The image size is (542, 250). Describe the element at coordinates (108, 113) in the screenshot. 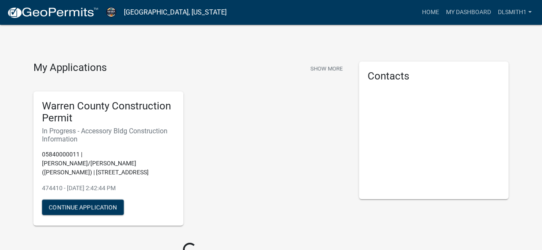

I see `h5: Warren County Construction Permit` at that location.